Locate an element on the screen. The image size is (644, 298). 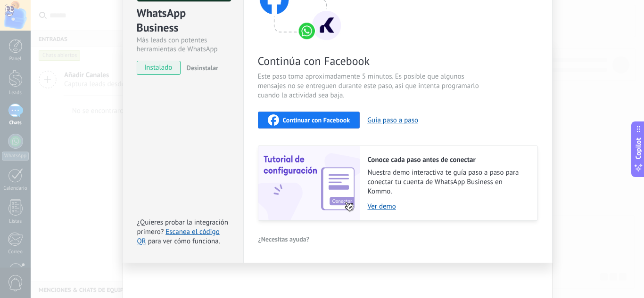
span: ¿Quieres probar la integración primero? is located at coordinates (183, 227).